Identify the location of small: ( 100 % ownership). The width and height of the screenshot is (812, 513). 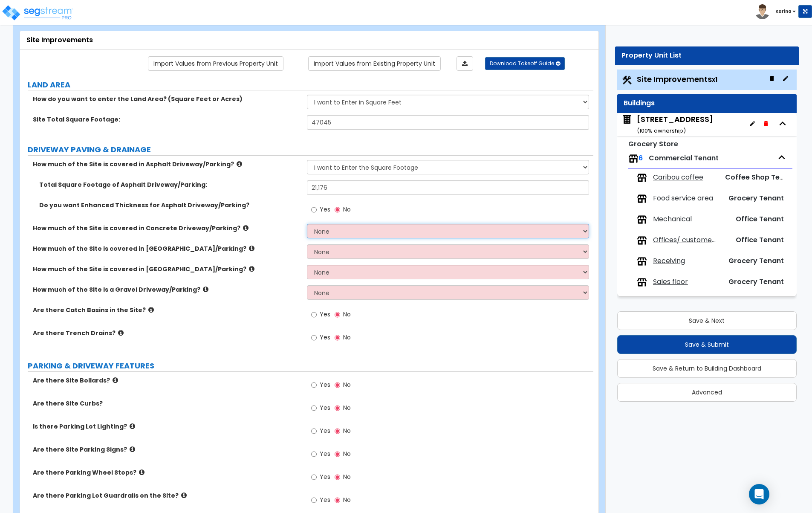
(661, 131).